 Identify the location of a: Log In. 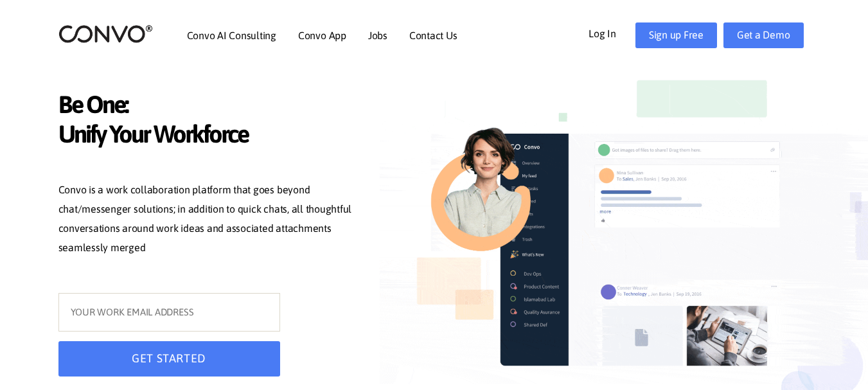
(612, 32).